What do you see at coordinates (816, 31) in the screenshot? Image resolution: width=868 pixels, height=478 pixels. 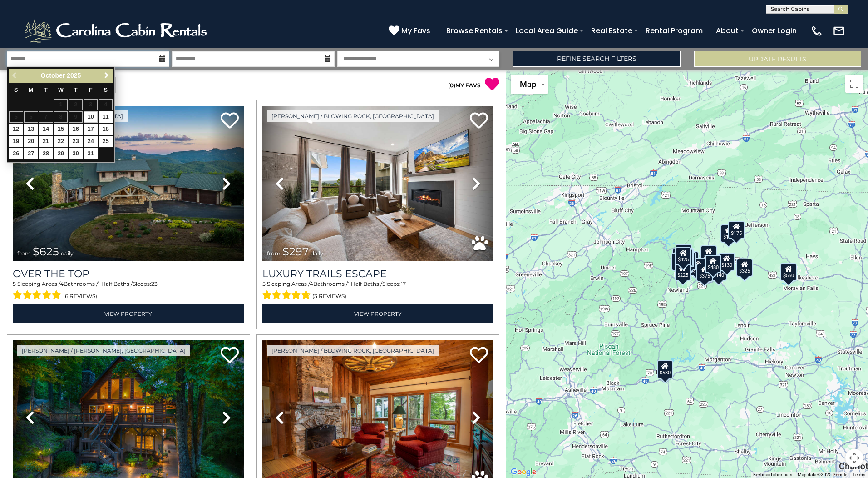 I see `img: phone-regular-white.png` at bounding box center [816, 31].